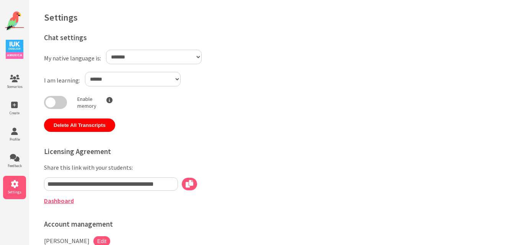 Image resolution: width=517 pixels, height=245 pixels. Describe the element at coordinates (181, 37) in the screenshot. I see `h3: Chat settings` at that location.